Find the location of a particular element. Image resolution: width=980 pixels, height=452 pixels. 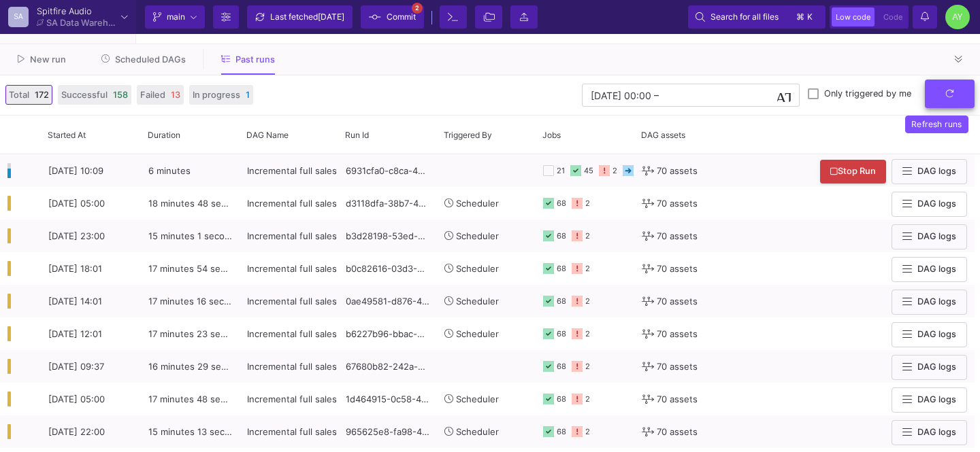

span: Total is located at coordinates (19, 94).